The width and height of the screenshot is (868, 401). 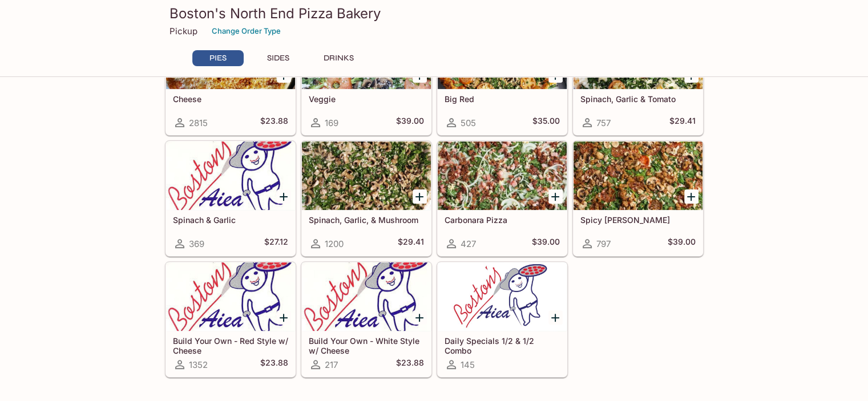 I want to click on a: Cheese2815$23.88, so click(x=231, y=78).